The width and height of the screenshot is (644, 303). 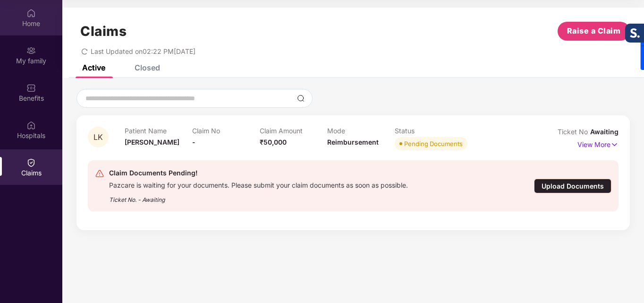 I want to click on div: Upload Documents, so click(x=573, y=186).